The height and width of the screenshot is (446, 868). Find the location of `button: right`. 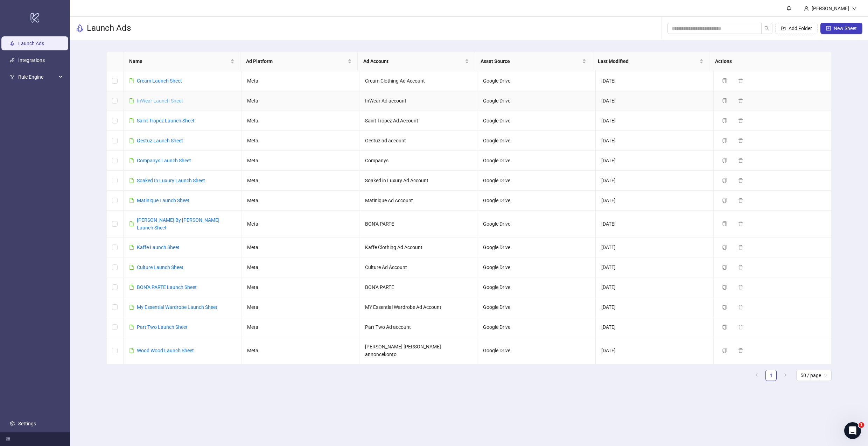

button: right is located at coordinates (785, 375).